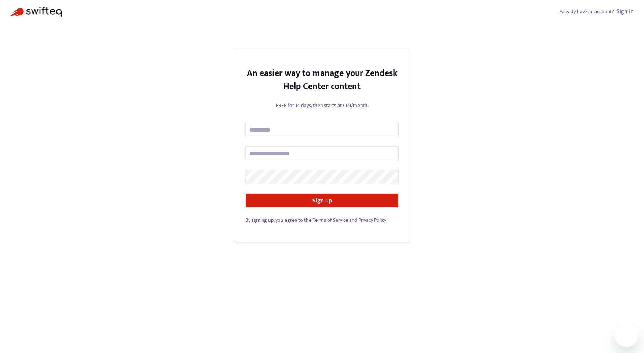 This screenshot has width=644, height=353. I want to click on img: Swifteq, so click(36, 12).